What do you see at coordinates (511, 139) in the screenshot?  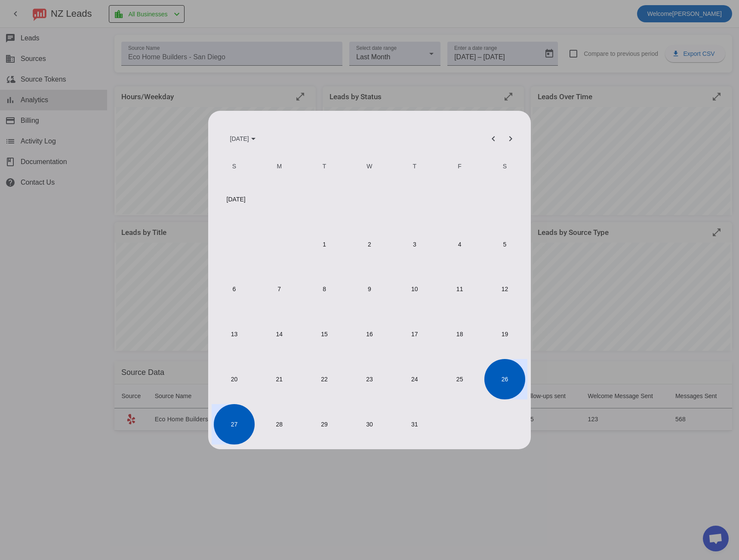 I see `button: Next month` at bounding box center [511, 139].